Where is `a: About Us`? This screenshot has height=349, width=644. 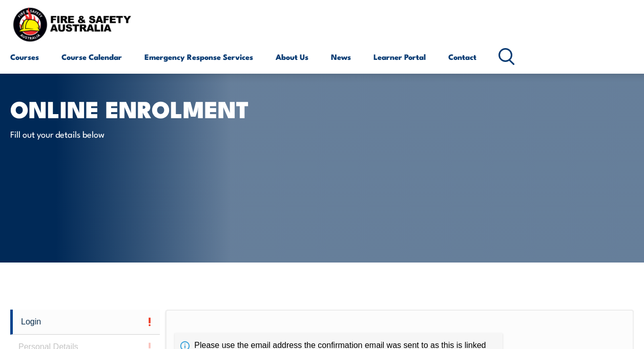
a: About Us is located at coordinates (292, 57).